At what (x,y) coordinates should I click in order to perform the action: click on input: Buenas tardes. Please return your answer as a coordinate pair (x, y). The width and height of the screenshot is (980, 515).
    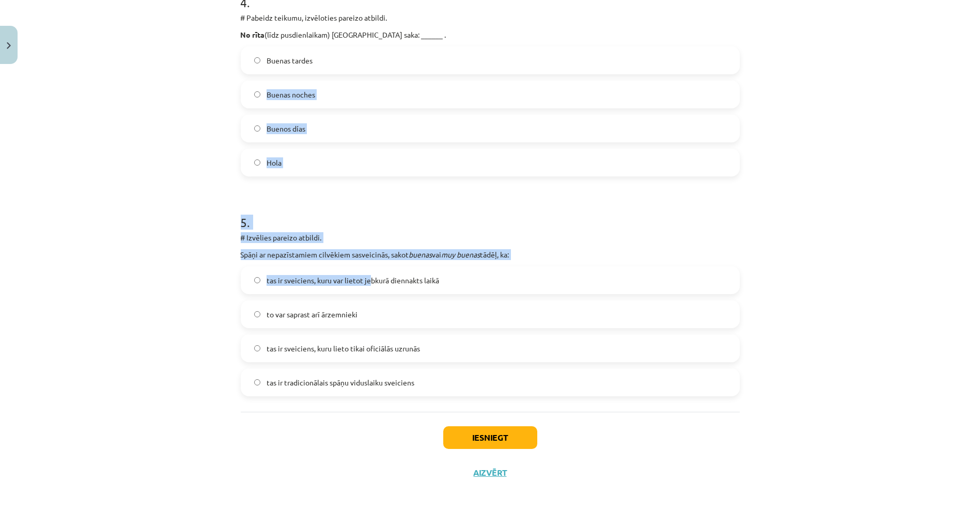
    Looking at the image, I should click on (257, 60).